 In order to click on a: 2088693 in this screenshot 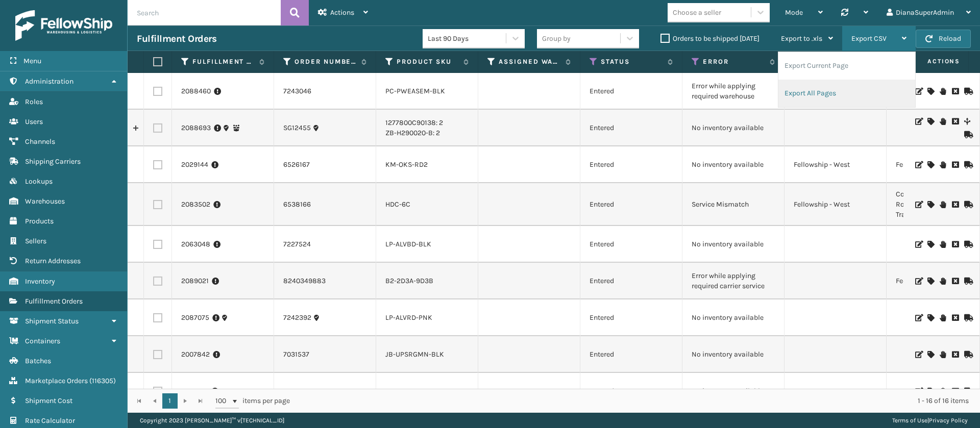, I will do `click(196, 128)`.